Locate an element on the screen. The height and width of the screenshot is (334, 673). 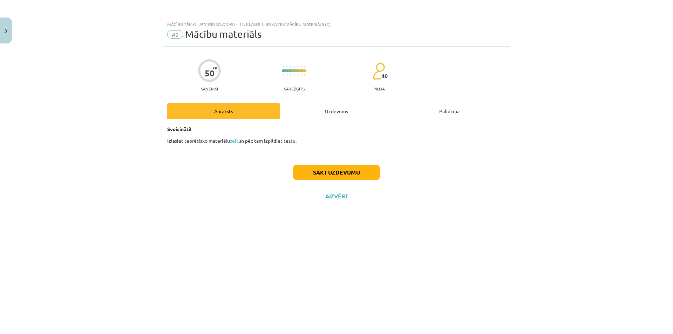
img: students-c634bb4e5e11cddfef0936a35e636f08e4e9abd3cc4e673bd6f9a4125e45ecb1.svg is located at coordinates (379, 71).